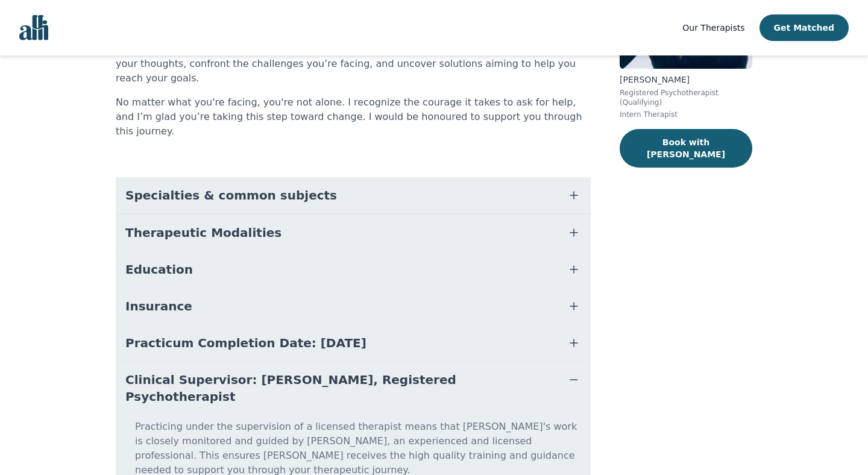 The width and height of the screenshot is (868, 475). I want to click on p: I’m here to walk alongside you through this process without judgment. Together, we’ll explore you..., so click(353, 64).